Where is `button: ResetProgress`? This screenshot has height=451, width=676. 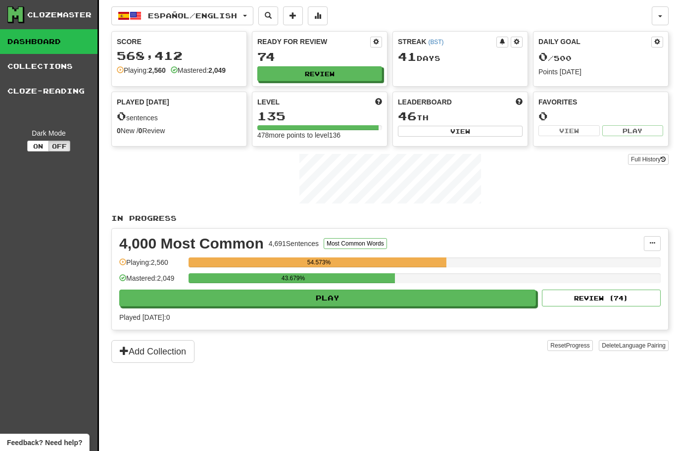 button: ResetProgress is located at coordinates (570, 345).